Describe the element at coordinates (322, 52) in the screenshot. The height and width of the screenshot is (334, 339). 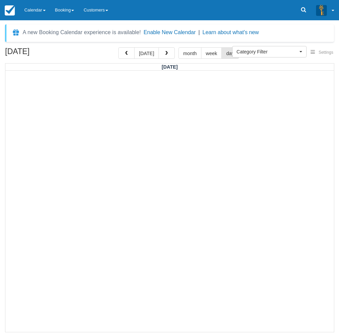
I see `button: Settings` at that location.